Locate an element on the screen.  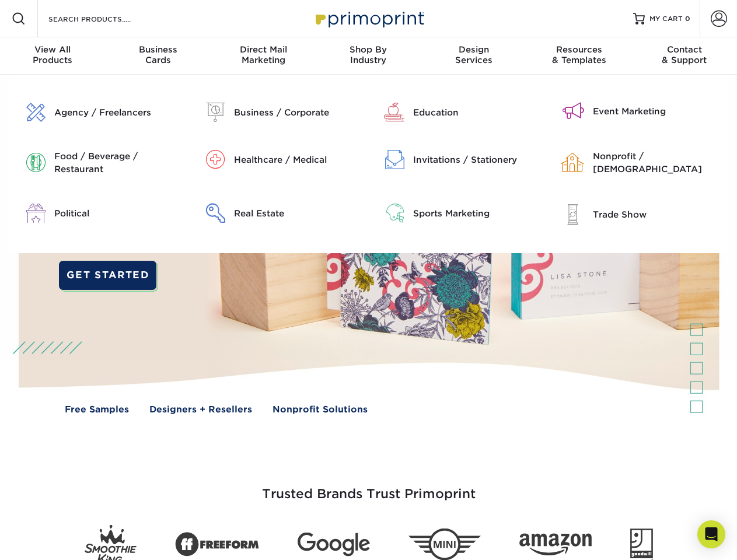
div: Cards is located at coordinates (158, 55).